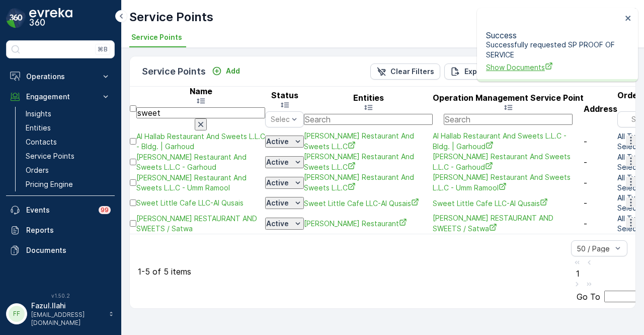  What do you see at coordinates (60, 96) in the screenshot?
I see `p: Engagement` at bounding box center [60, 96].